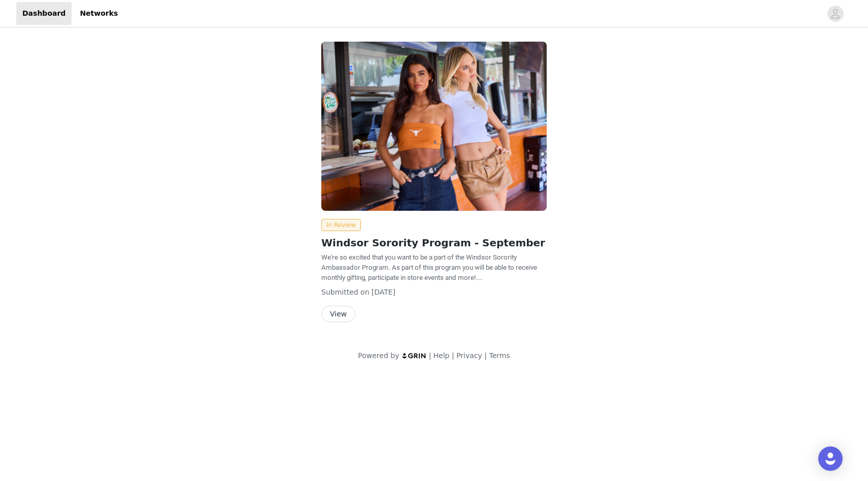 The width and height of the screenshot is (868, 481). I want to click on span: We're so excited that you want to be a part of the Windsor Sorority Ambassador Program. As part o..., so click(429, 267).